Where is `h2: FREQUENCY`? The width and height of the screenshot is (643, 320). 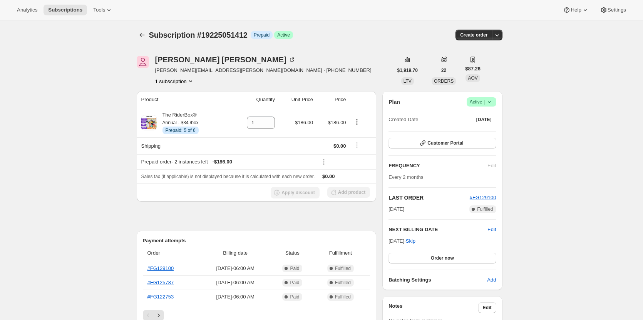
h2: FREQUENCY is located at coordinates (437, 166).